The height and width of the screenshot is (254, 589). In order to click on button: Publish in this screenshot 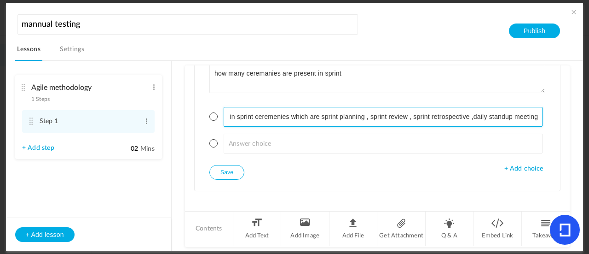, I will do `click(534, 31)`.